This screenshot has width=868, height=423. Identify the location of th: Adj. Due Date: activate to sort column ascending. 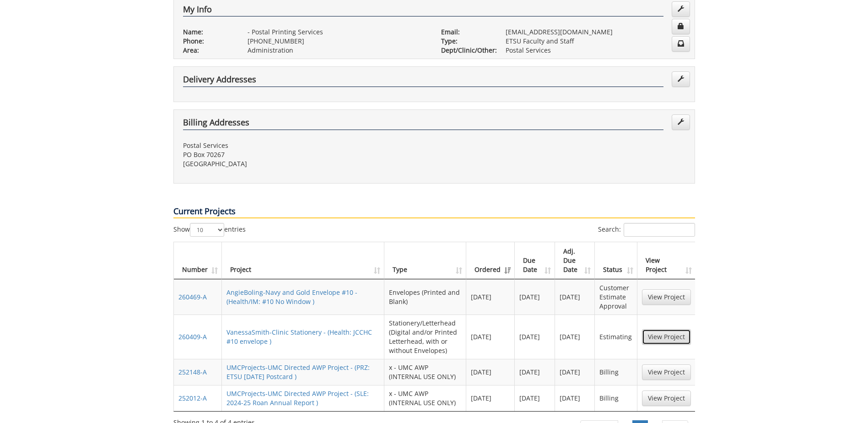
(575, 260).